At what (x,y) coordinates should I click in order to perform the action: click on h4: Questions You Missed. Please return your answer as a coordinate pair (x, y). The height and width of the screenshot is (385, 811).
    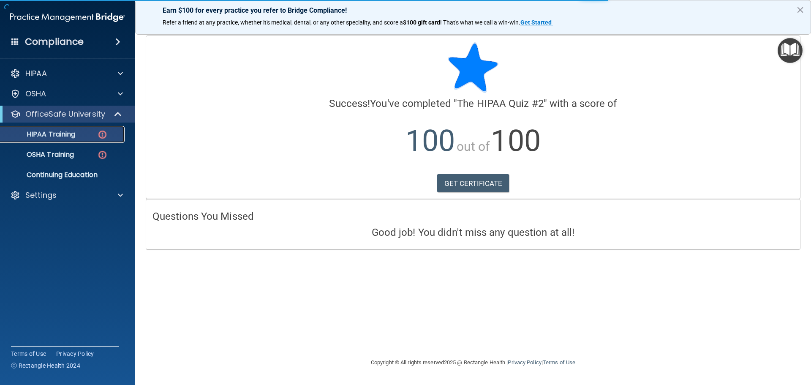
    Looking at the image, I should click on (473, 216).